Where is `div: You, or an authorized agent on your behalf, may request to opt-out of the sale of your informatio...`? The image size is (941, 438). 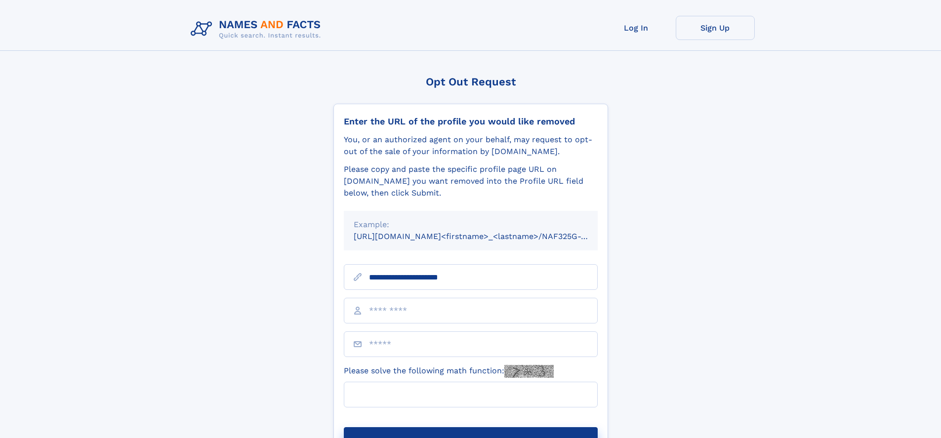 div: You, or an authorized agent on your behalf, may request to opt-out of the sale of your informatio... is located at coordinates (471, 146).